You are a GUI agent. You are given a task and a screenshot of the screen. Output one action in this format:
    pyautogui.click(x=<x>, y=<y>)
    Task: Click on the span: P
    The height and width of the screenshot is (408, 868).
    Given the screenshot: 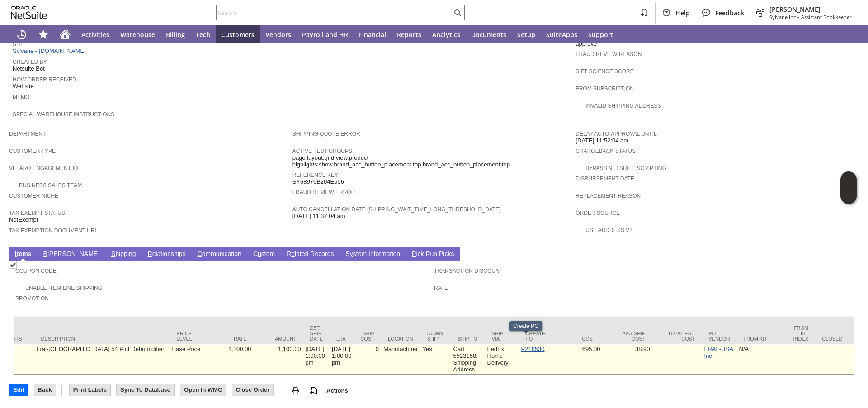 What is the action you would take?
    pyautogui.click(x=414, y=253)
    